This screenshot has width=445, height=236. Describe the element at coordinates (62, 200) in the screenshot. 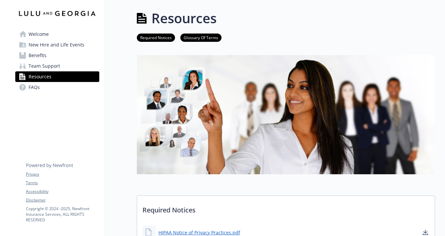

I see `a: Disclaimer` at that location.